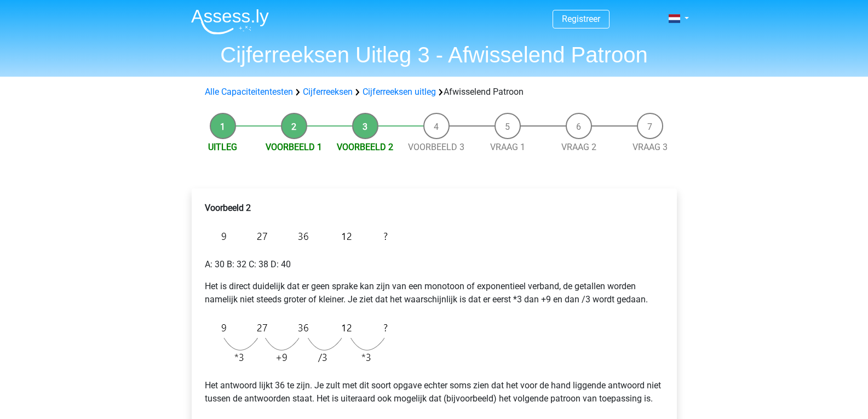  Describe the element at coordinates (399, 92) in the screenshot. I see `a: Cijferreeksen uitleg` at that location.